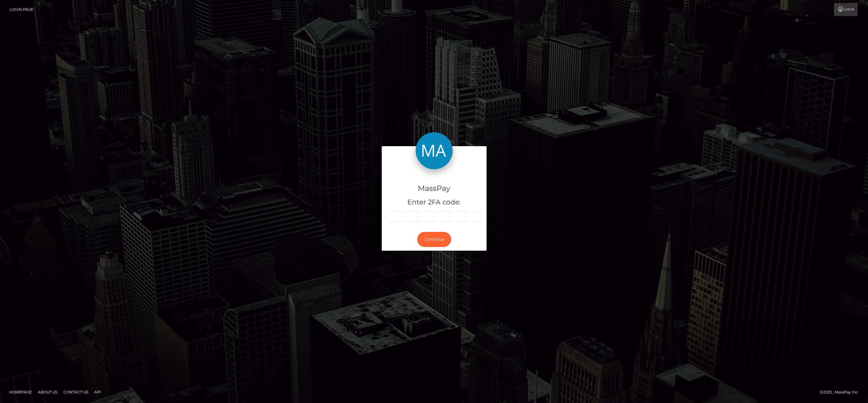 This screenshot has height=403, width=868. Describe the element at coordinates (21, 9) in the screenshot. I see `a: Login Page` at that location.